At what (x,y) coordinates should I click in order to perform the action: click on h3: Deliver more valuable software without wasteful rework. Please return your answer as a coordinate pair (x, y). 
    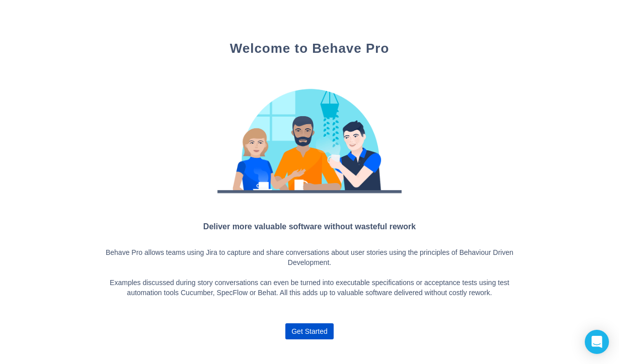
    Looking at the image, I should click on (310, 226).